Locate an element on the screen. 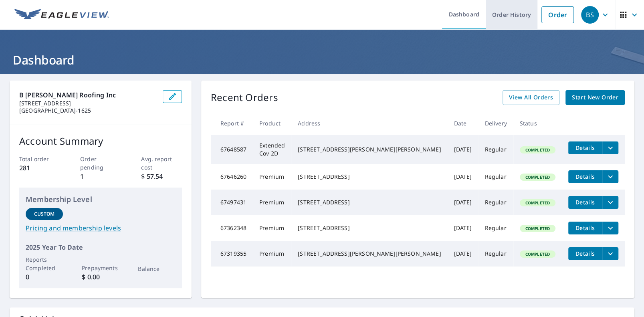  p: Prepayments is located at coordinates (100, 268).